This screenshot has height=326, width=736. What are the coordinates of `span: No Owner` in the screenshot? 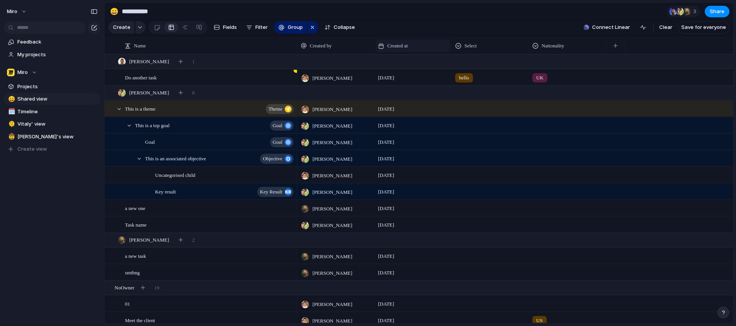 It's located at (124, 288).